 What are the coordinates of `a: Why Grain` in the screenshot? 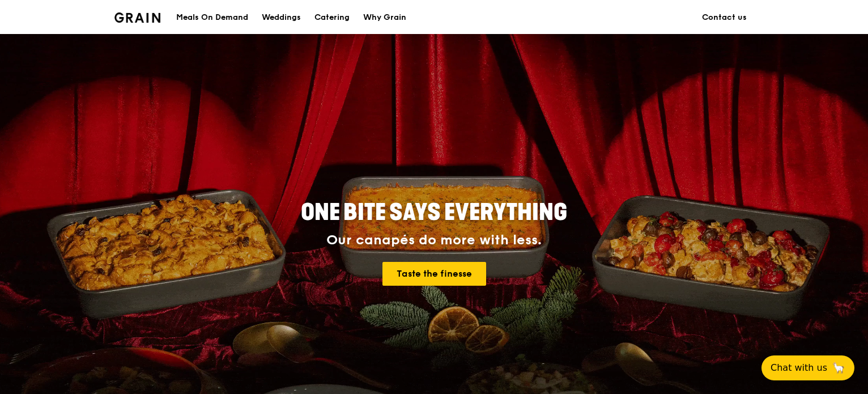 It's located at (385, 18).